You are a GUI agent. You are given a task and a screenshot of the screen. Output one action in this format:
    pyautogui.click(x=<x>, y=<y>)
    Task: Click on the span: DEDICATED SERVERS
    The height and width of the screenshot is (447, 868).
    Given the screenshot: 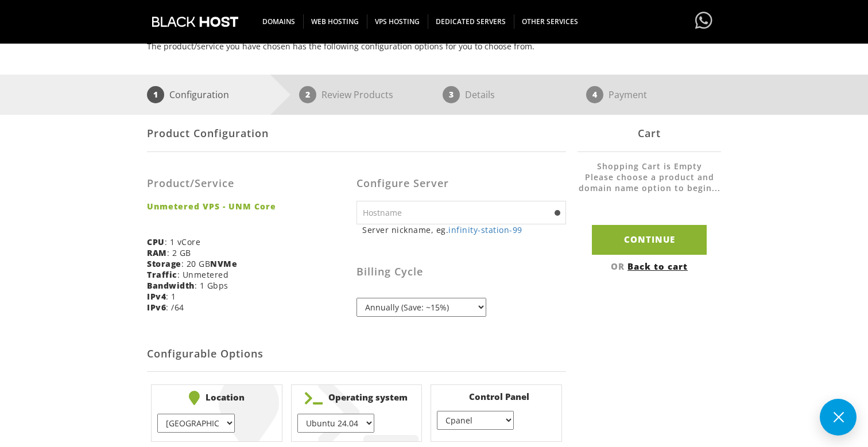 What is the action you would take?
    pyautogui.click(x=471, y=21)
    